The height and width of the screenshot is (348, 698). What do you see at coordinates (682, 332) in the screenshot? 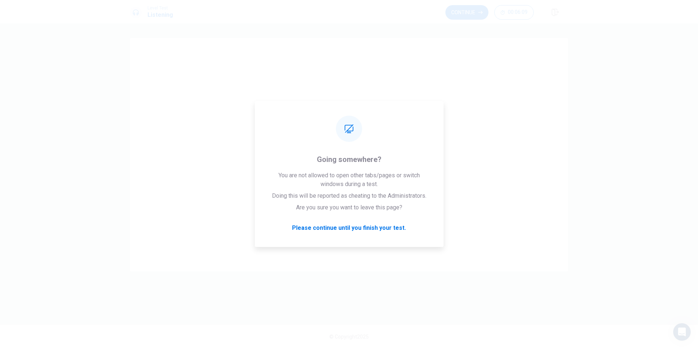
I see `div: Open Intercom Messenger` at bounding box center [682, 332].